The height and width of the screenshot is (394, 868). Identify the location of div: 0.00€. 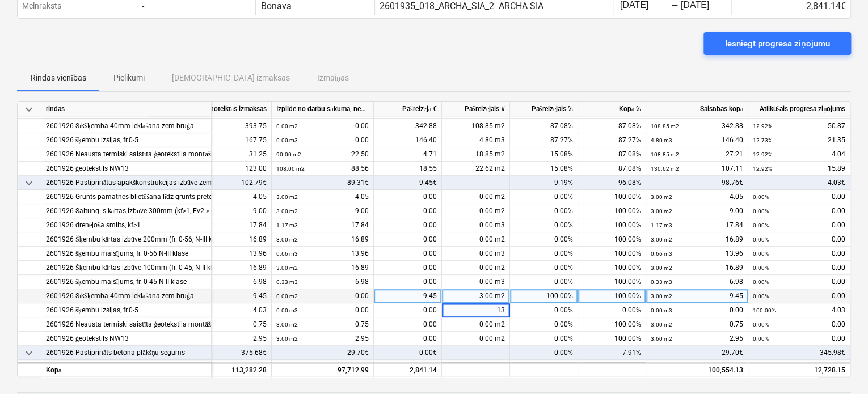
(408, 353).